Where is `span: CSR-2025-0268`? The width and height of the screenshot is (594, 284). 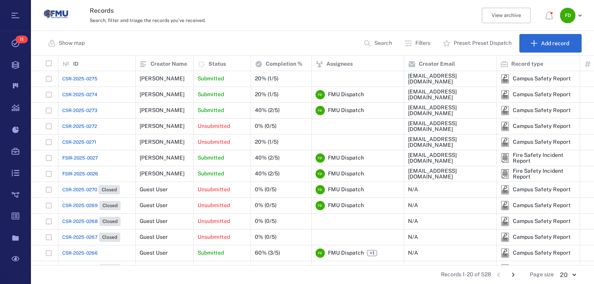
span: CSR-2025-0268 is located at coordinates (80, 222).